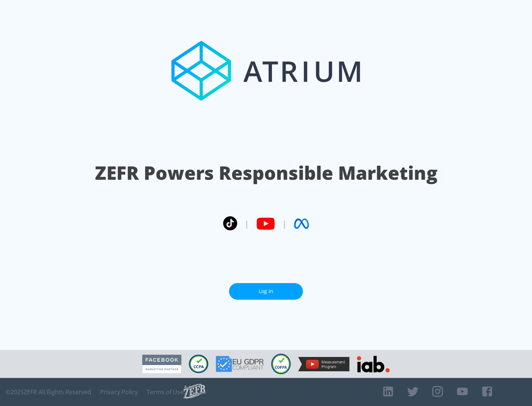 Image resolution: width=532 pixels, height=406 pixels. I want to click on img: COPPA Compliant, so click(281, 364).